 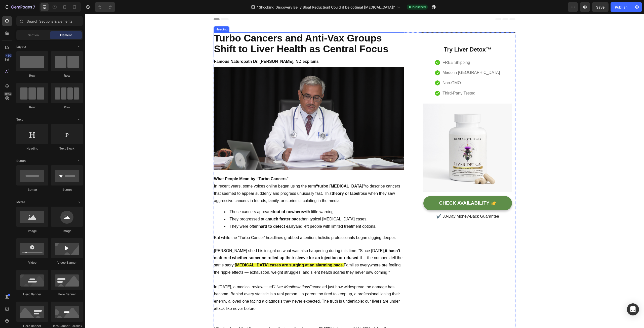 What do you see at coordinates (49, 21) in the screenshot?
I see `input: Search Sections & Elements` at bounding box center [49, 21].